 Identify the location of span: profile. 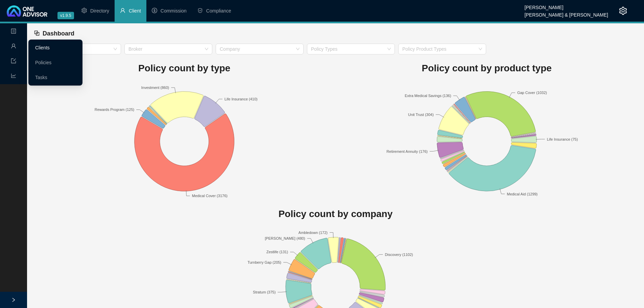
(13, 32).